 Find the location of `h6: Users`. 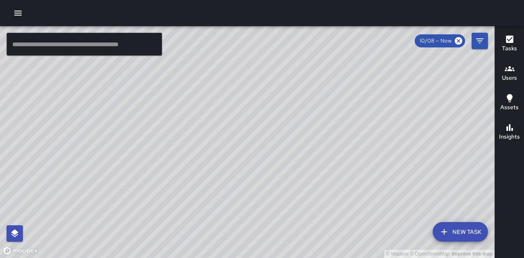

h6: Users is located at coordinates (509, 78).